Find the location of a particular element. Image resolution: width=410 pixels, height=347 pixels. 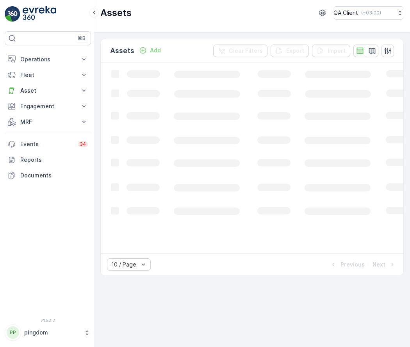

button: QA Client(+03:00) is located at coordinates (369, 13).